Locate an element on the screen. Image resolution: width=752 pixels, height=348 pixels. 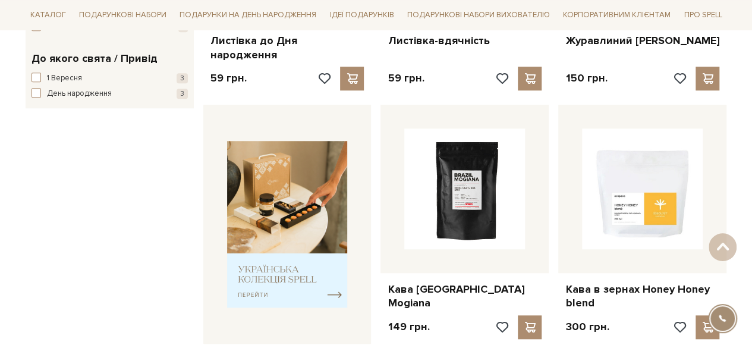
p: 149 грн. is located at coordinates (409, 327).